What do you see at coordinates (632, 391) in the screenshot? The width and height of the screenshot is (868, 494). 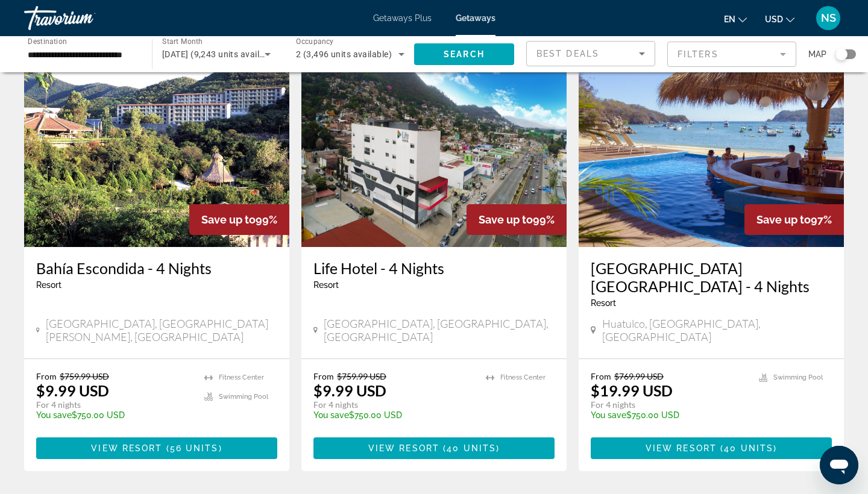 I see `p: $19.99 USD` at bounding box center [632, 391].